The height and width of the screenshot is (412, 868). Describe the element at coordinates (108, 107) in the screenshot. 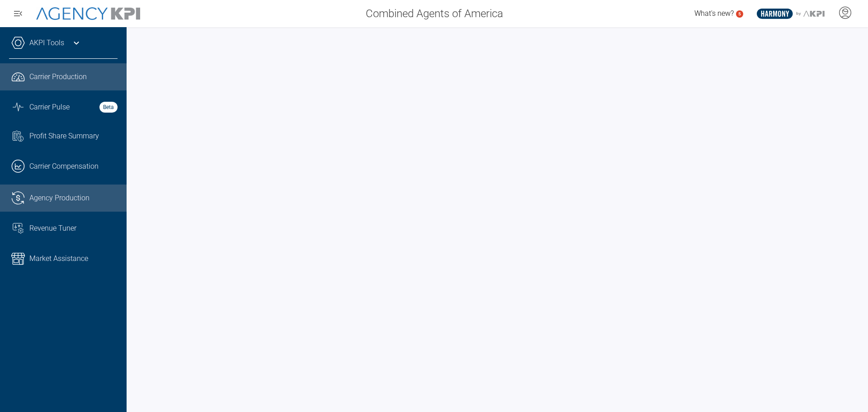

I see `strong: Beta` at that location.